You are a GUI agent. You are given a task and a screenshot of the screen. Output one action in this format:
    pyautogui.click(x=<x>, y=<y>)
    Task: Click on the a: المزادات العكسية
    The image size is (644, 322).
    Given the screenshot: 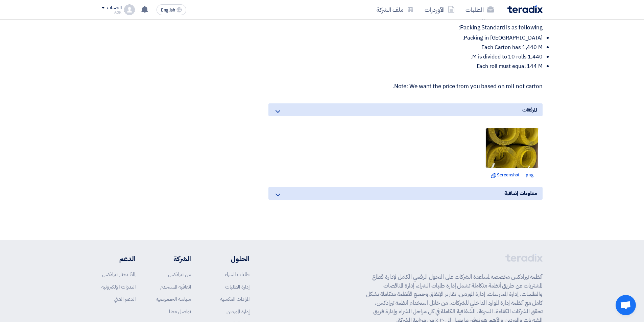 What is the action you would take?
    pyautogui.click(x=235, y=299)
    